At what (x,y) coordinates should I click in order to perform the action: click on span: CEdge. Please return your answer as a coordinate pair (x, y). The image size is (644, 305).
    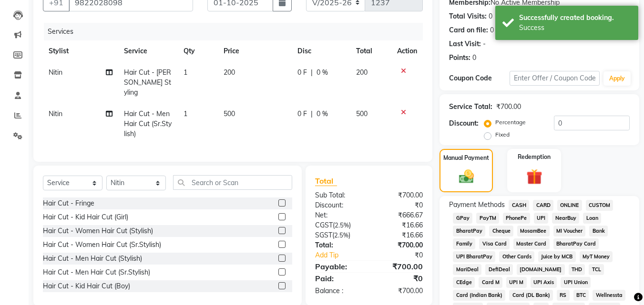
    Looking at the image, I should click on (464, 282).